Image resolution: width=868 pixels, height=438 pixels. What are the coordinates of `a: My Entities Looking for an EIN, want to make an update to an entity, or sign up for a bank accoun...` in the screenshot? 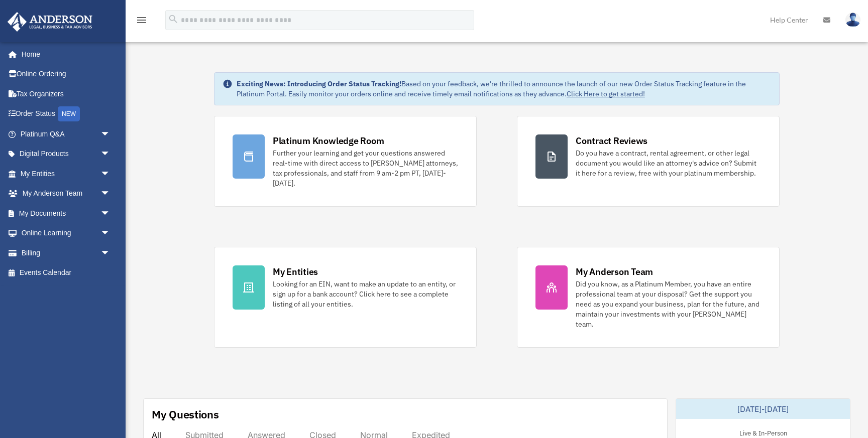 It's located at (346, 297).